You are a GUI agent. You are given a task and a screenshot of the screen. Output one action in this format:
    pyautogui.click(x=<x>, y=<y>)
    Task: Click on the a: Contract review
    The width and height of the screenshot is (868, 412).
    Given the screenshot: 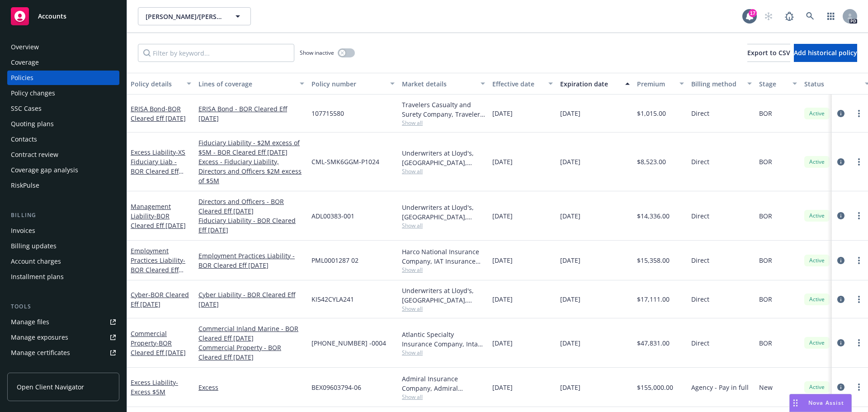 What is the action you would take?
    pyautogui.click(x=63, y=154)
    